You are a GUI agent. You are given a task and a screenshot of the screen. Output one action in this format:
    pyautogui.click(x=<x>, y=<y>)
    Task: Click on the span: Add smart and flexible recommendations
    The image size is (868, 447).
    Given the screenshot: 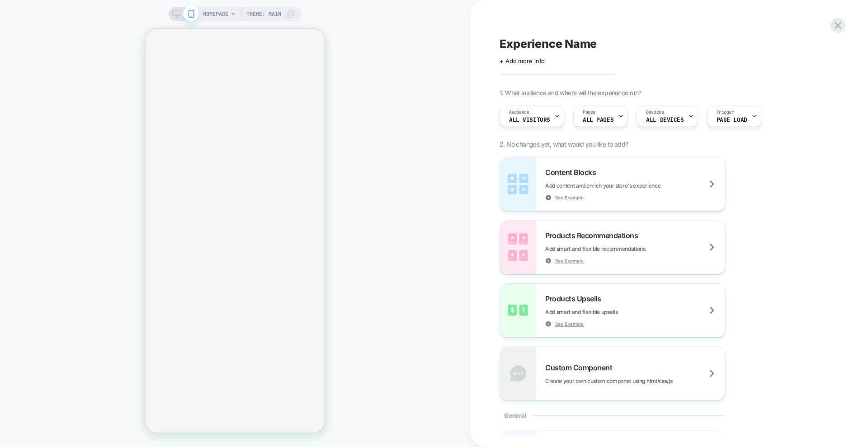 What is the action you would take?
    pyautogui.click(x=617, y=249)
    